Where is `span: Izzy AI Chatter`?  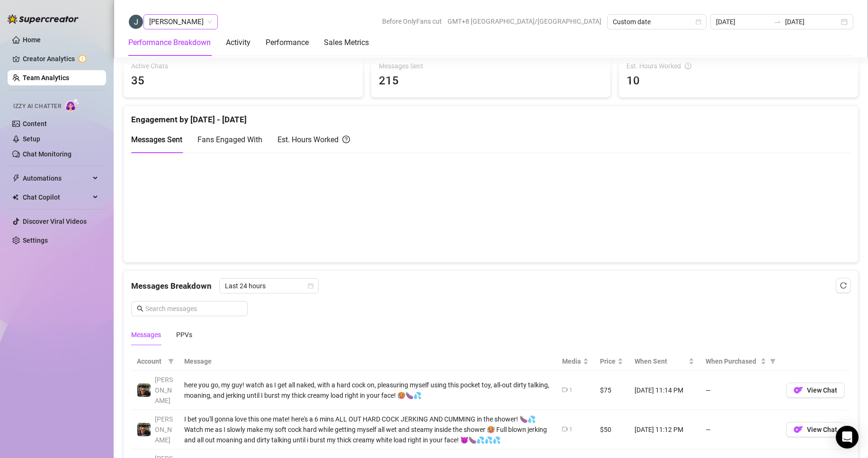 span: Izzy AI Chatter is located at coordinates (37, 106).